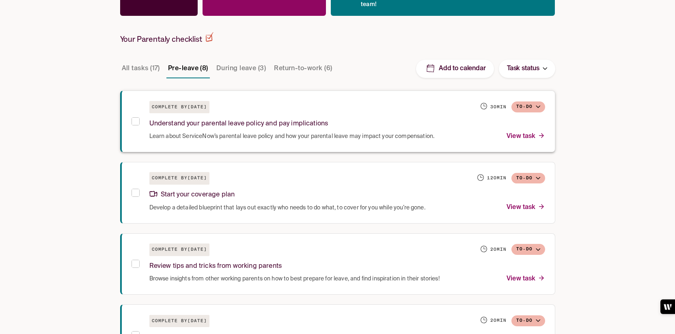 The height and width of the screenshot is (334, 675). What do you see at coordinates (192, 195) in the screenshot?
I see `p: Start your coverage plan` at bounding box center [192, 195].